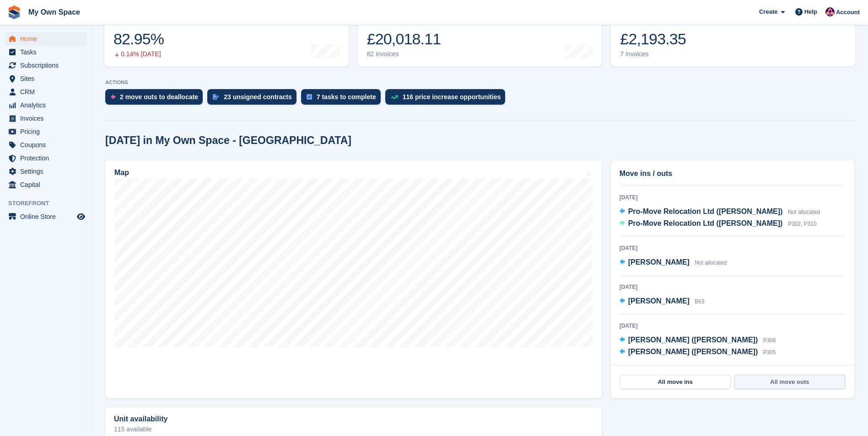  I want to click on p: 115 available, so click(353, 429).